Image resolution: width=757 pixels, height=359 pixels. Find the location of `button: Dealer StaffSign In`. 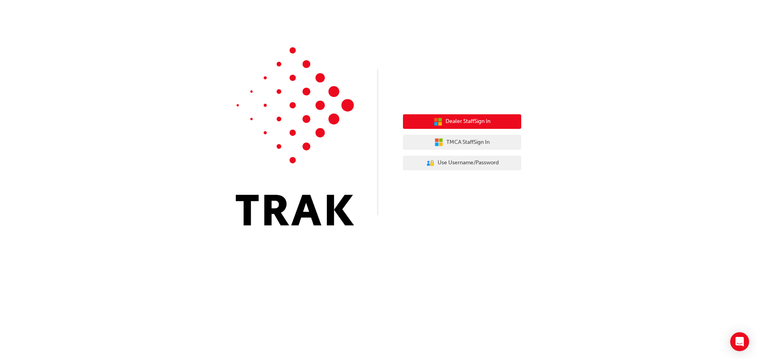

button: Dealer StaffSign In is located at coordinates (462, 122).